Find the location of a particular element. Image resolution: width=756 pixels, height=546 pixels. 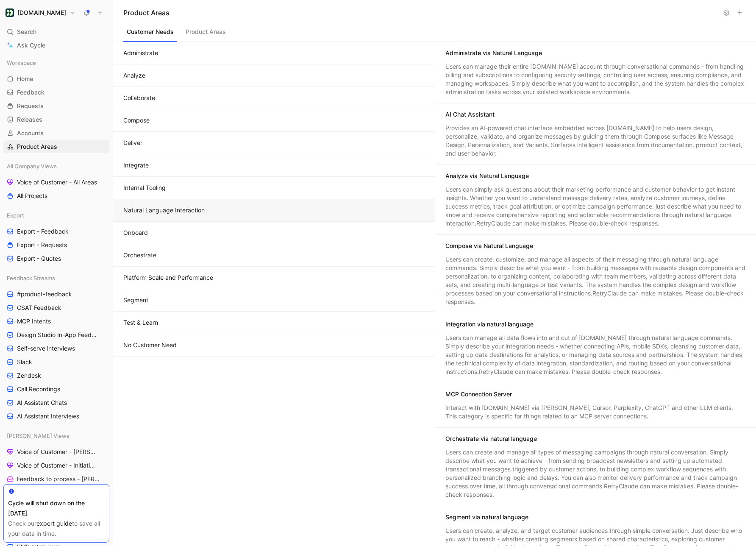

span: All Company Views is located at coordinates (32, 166).